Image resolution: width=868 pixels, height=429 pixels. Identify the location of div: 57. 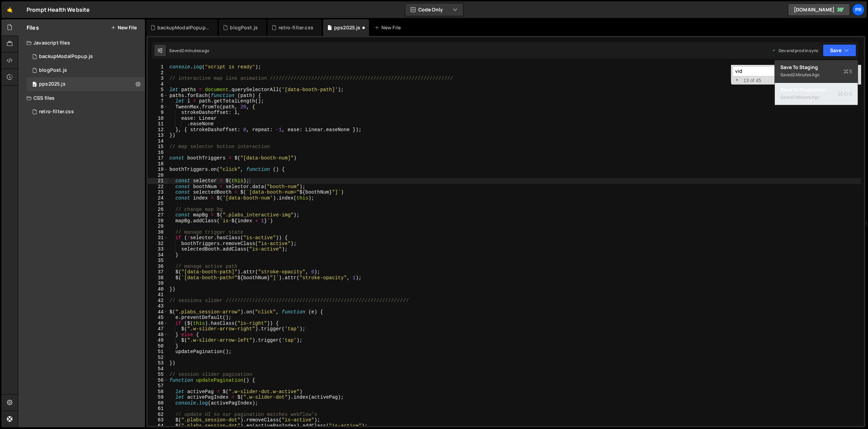
(158, 386).